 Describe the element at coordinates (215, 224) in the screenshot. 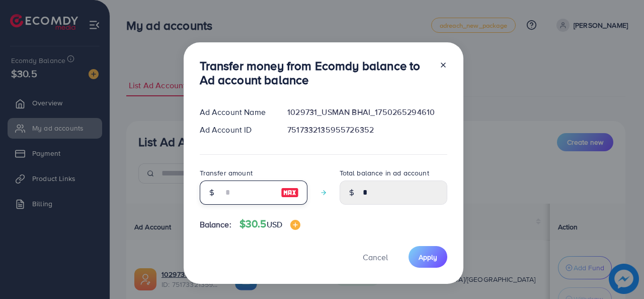

I see `span: Balance:` at that location.